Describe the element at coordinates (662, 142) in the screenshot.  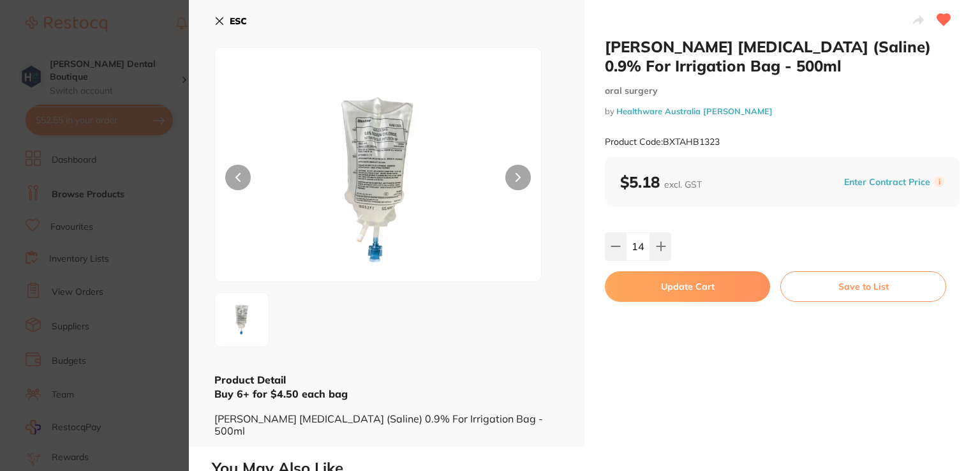
I see `small: Product Code: BXTAHB1323` at that location.